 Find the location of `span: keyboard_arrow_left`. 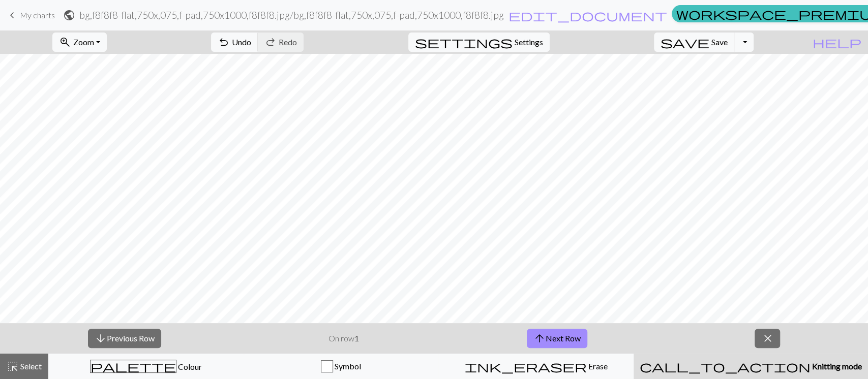

span: keyboard_arrow_left is located at coordinates (12, 15).